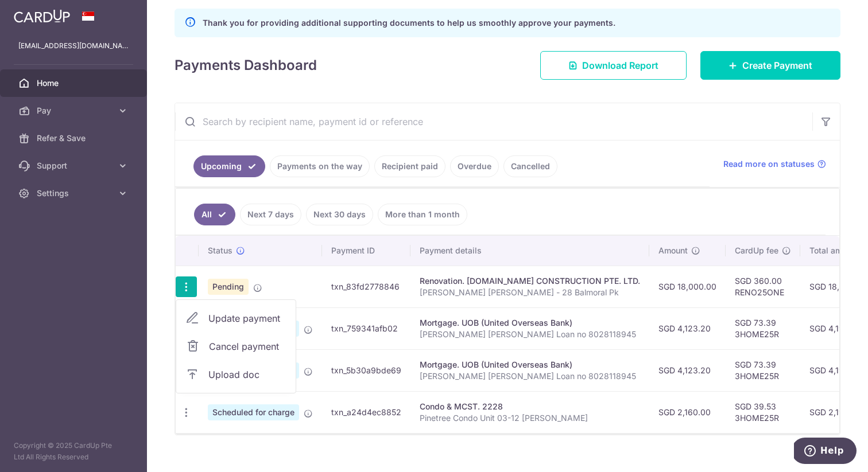  What do you see at coordinates (756, 251) in the screenshot?
I see `span: CardUp fee` at bounding box center [756, 251].